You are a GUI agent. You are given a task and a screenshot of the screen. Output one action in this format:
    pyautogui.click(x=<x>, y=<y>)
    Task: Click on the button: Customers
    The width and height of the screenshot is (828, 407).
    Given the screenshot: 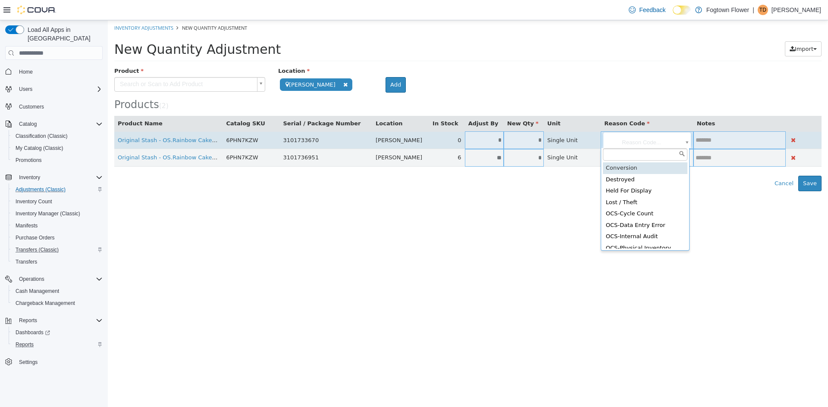 What is the action you would take?
    pyautogui.click(x=54, y=106)
    